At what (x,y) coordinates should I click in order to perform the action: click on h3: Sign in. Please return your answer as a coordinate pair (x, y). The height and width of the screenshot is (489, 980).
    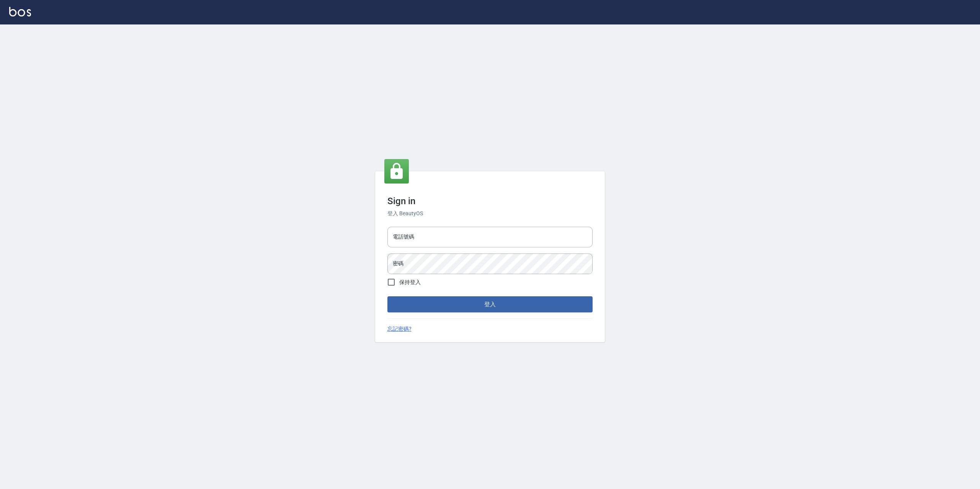
    Looking at the image, I should click on (490, 202).